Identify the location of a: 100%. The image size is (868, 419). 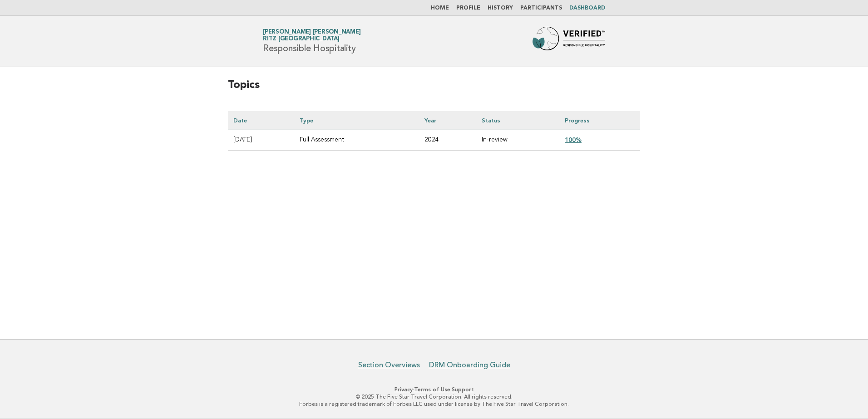
(573, 139).